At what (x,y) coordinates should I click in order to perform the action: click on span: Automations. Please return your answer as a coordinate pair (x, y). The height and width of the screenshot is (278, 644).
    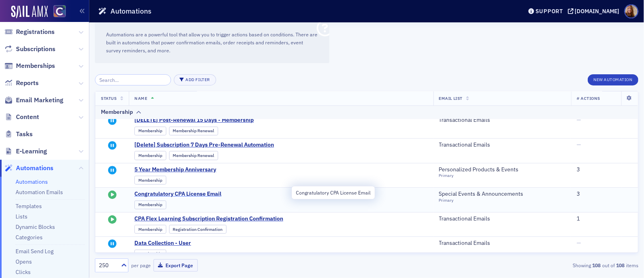
    Looking at the image, I should click on (35, 168).